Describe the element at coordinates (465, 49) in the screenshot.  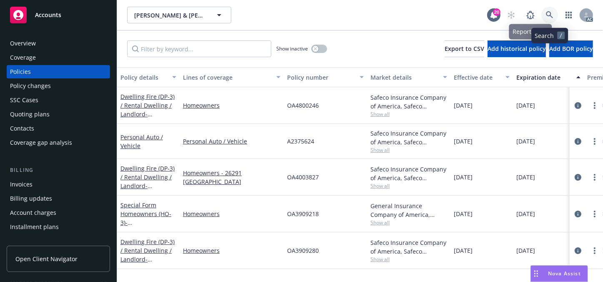
I see `button: Export to CSV` at that location.